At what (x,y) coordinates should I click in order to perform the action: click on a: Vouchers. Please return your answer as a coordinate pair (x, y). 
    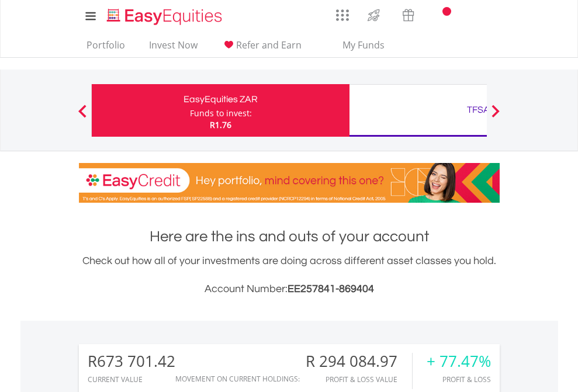
    Looking at the image, I should click on (408, 13).